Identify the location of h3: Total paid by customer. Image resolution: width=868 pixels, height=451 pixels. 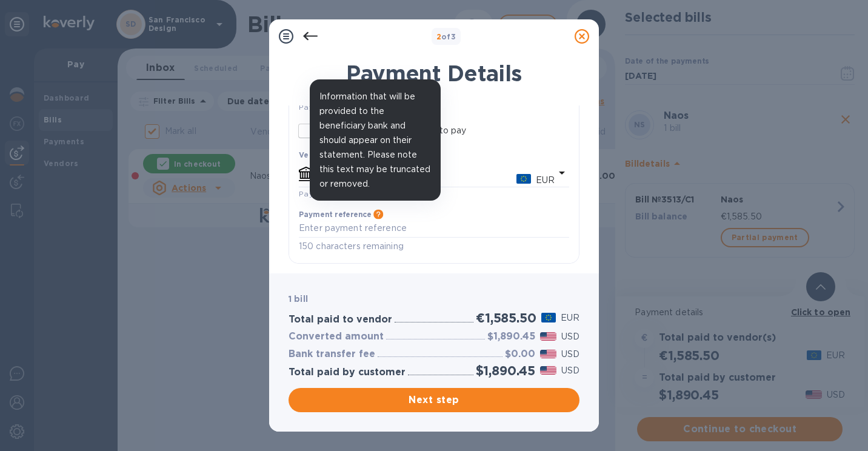
(347, 372).